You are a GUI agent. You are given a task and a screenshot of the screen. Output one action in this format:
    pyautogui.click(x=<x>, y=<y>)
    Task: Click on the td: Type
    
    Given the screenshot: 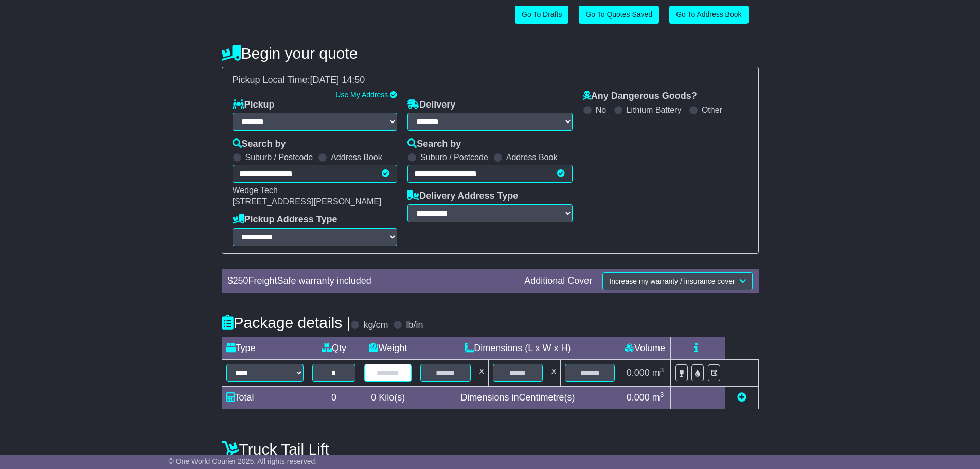 What is the action you would take?
    pyautogui.click(x=264, y=348)
    